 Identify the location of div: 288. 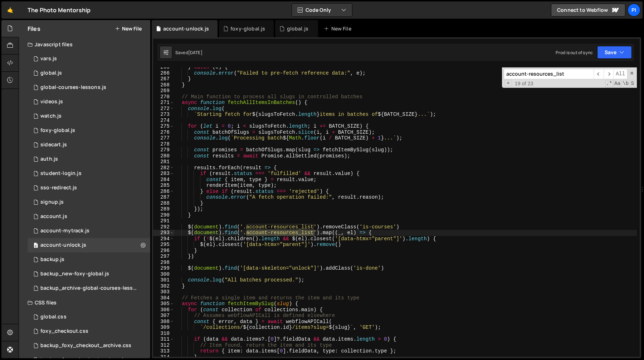
(164, 203).